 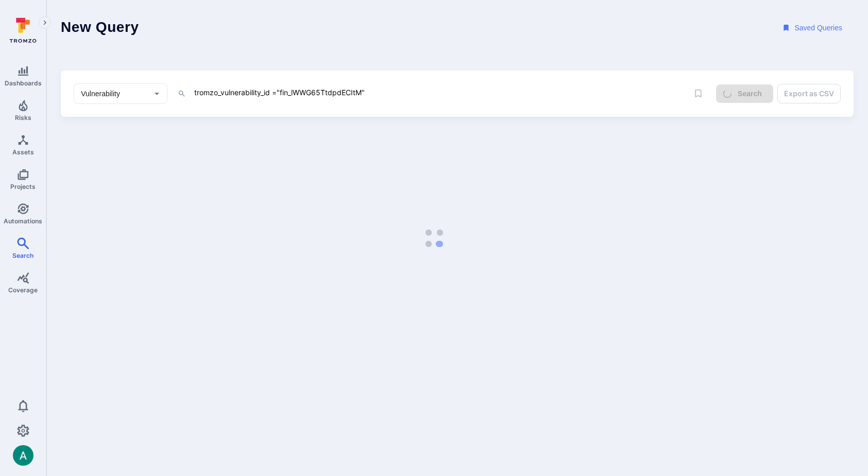 What do you see at coordinates (808, 94) in the screenshot?
I see `button: Export as CSV` at bounding box center [808, 94].